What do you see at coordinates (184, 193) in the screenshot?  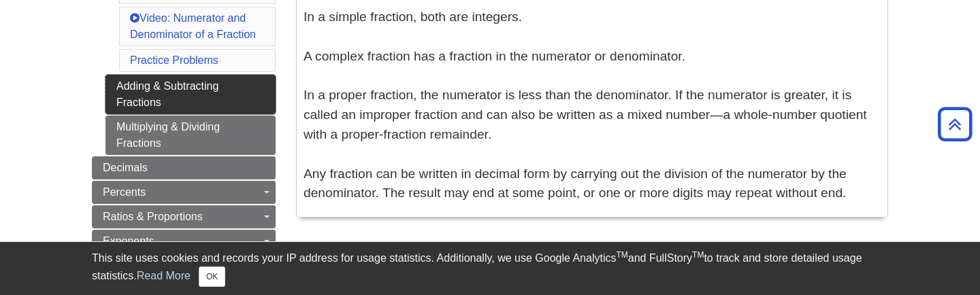 I see `a: Percents` at bounding box center [184, 193].